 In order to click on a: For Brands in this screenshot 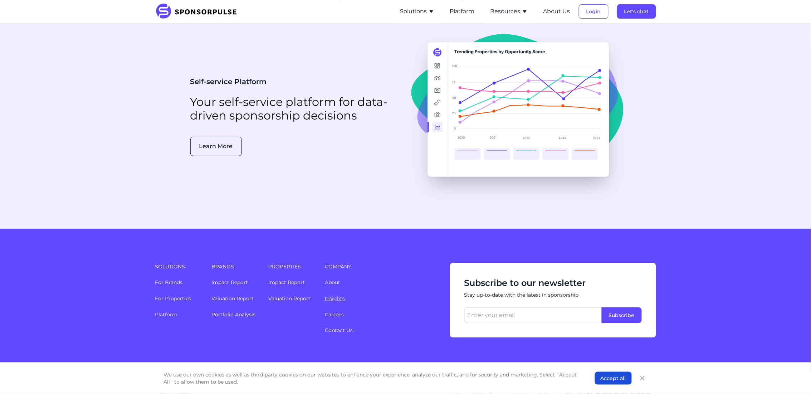, I will do `click(169, 282)`.